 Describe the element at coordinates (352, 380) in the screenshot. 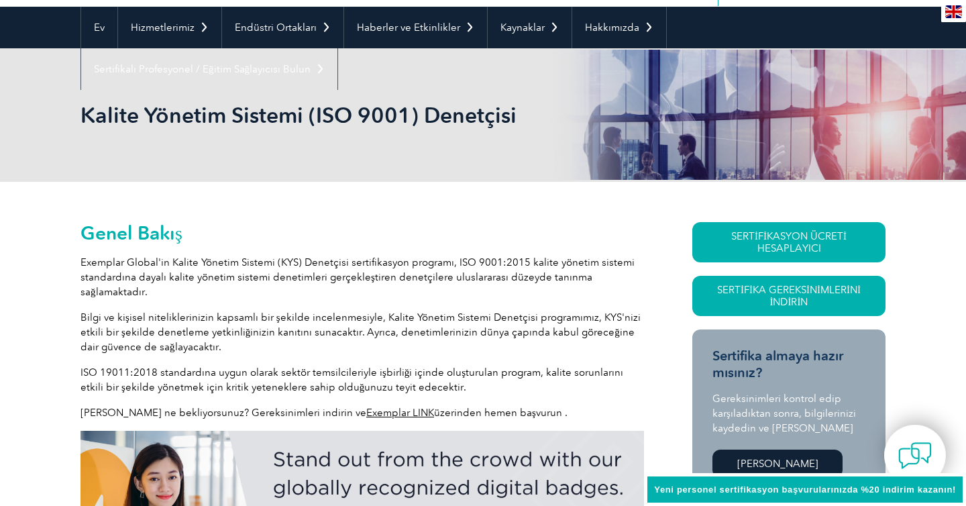

I see `font: ISO 19011:2018 standardına uygun olarak sektör temsilcileriyle işbirliği içinde oluşturulan progr...` at that location.